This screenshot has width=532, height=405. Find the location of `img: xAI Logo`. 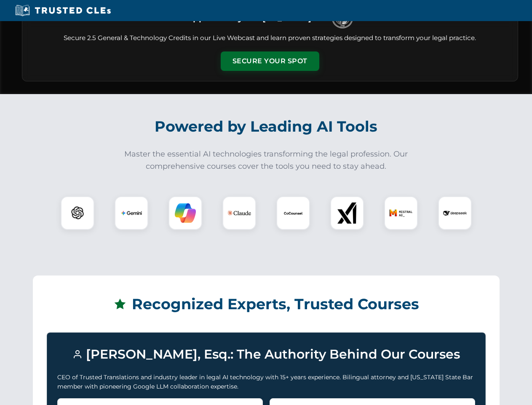

img: xAI Logo is located at coordinates (348, 213).